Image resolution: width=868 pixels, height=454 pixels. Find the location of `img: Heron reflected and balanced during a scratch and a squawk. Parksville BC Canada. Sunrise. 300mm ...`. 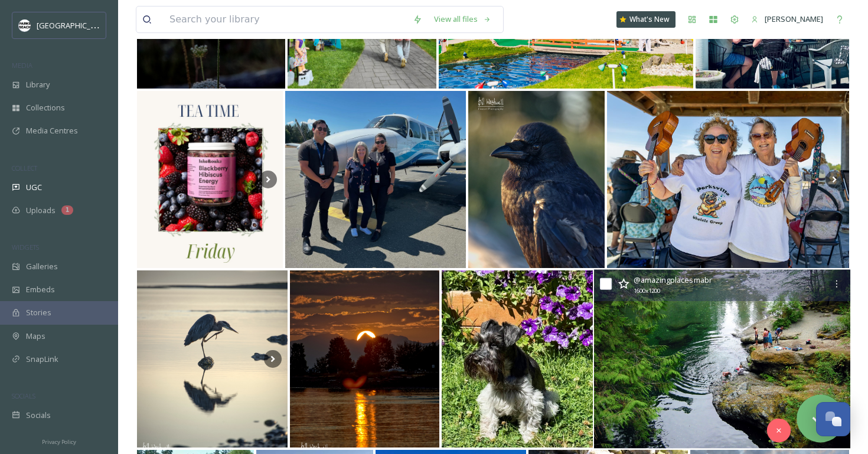

img: Heron reflected and balanced during a scratch and a squawk. Parksville BC Canada. Sunrise. 300mm ... is located at coordinates (212, 359).